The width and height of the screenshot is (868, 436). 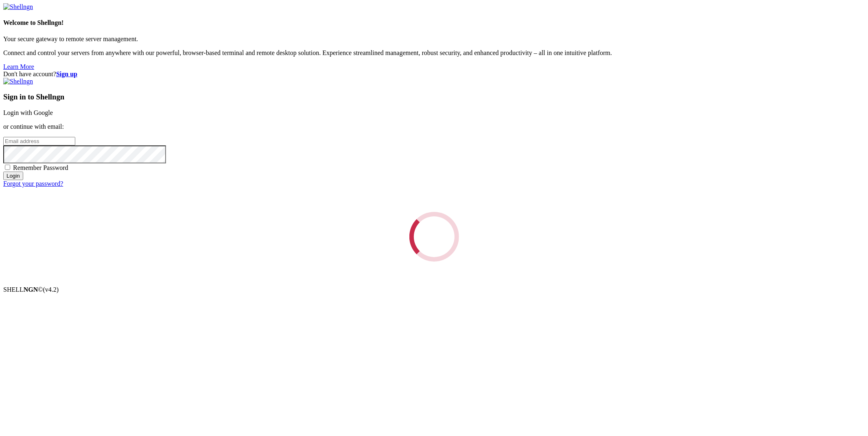 I want to click on a: Forgot your password?, so click(x=33, y=184).